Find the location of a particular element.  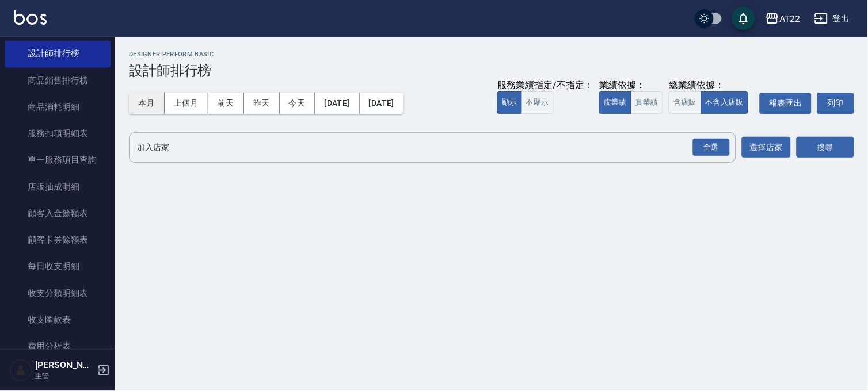

input: 店家名稱 is located at coordinates (424, 147).